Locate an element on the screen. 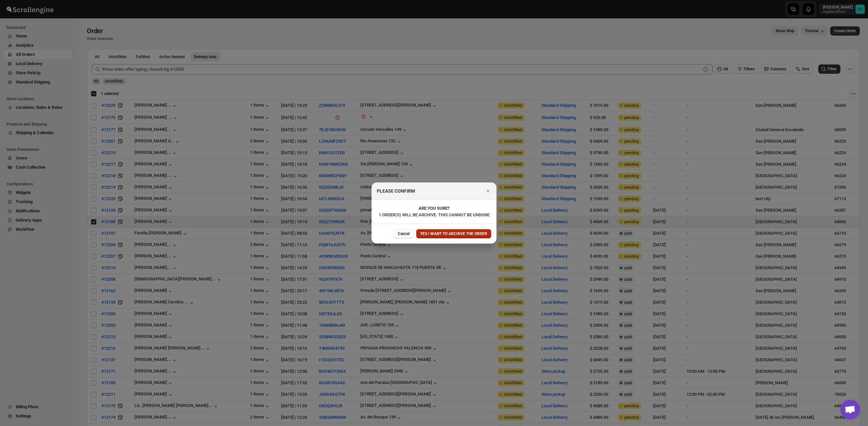 This screenshot has height=426, width=868. span: YES I WANT TO ARCHIVE THE ORDER is located at coordinates (454, 233).